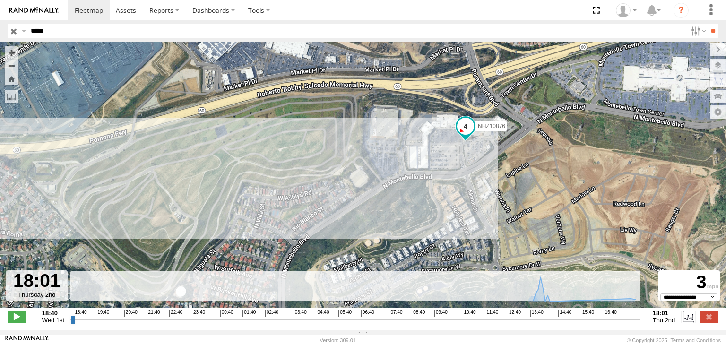 This screenshot has height=345, width=726. Describe the element at coordinates (53, 320) in the screenshot. I see `span: Wed 1st Oct 2025` at that location.